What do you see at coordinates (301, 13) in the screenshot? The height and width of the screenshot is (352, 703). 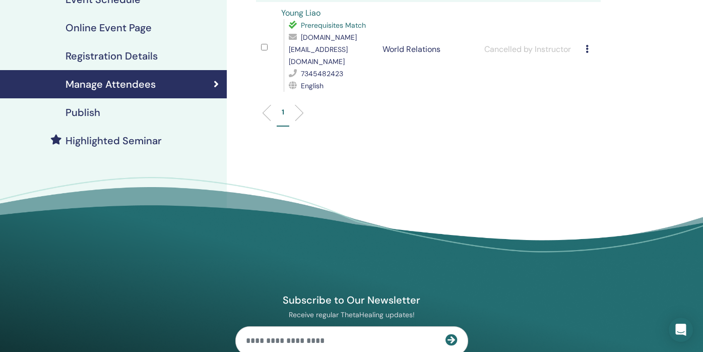 I see `a: Young Liao` at bounding box center [301, 13].